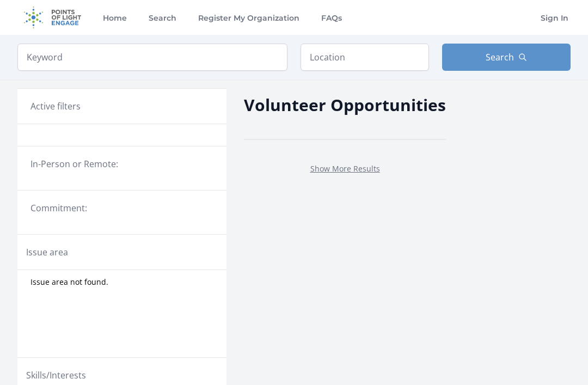 The height and width of the screenshot is (385, 588). I want to click on input: Keyword, so click(153, 57).